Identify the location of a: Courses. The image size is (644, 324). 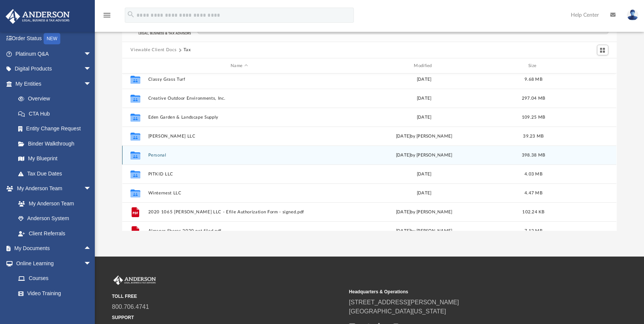
(55, 278).